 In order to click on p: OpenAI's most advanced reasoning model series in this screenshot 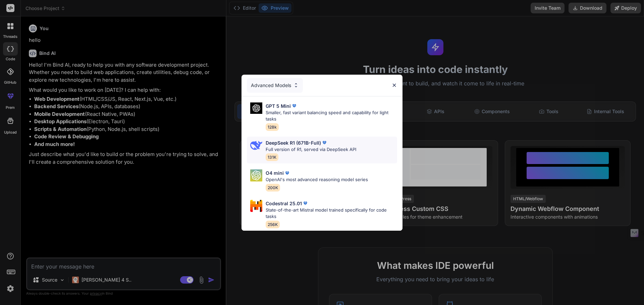, I will do `click(316, 180)`.